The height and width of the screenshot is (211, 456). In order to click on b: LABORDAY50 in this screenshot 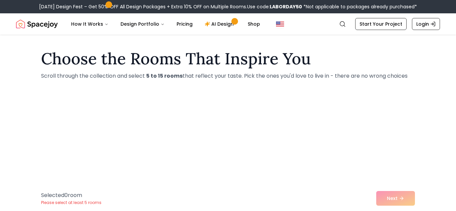, I will do `click(285, 7)`.